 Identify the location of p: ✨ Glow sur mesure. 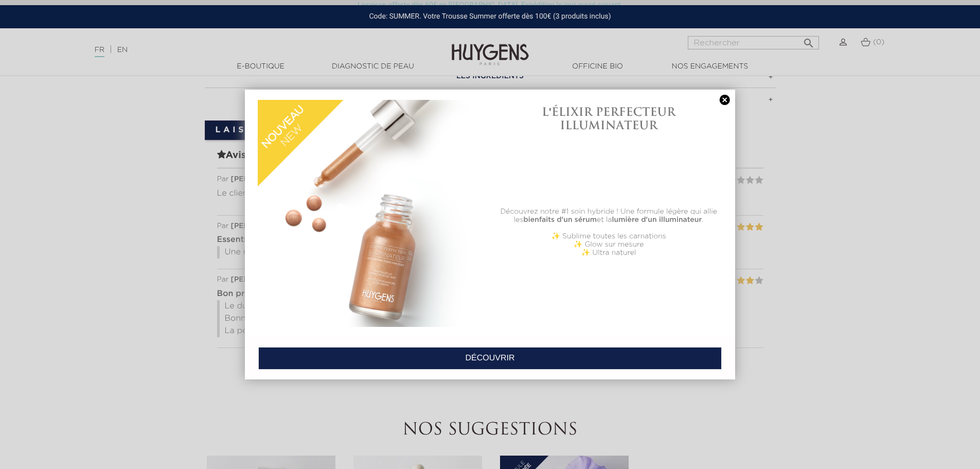
(609, 244).